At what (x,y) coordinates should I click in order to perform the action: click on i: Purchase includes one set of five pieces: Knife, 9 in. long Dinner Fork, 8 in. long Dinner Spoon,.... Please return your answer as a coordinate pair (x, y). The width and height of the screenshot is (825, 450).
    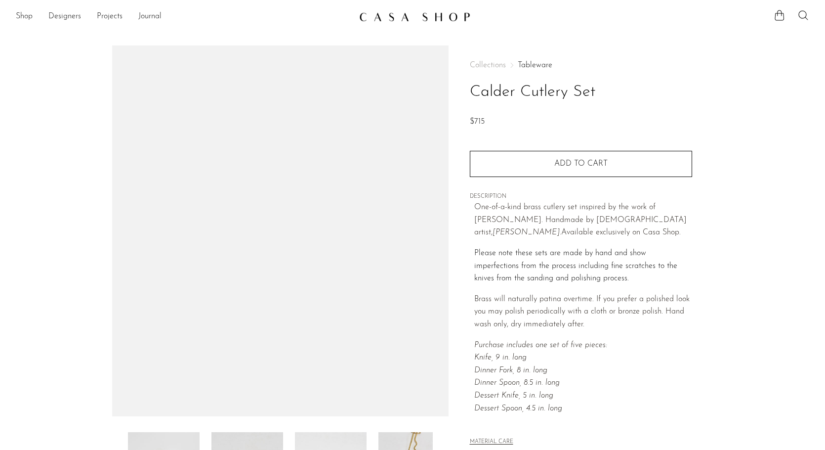
    Looking at the image, I should click on (540, 376).